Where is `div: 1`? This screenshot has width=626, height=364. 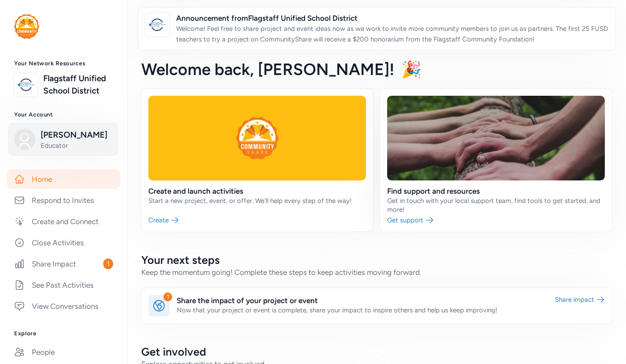 div: 1 is located at coordinates (168, 297).